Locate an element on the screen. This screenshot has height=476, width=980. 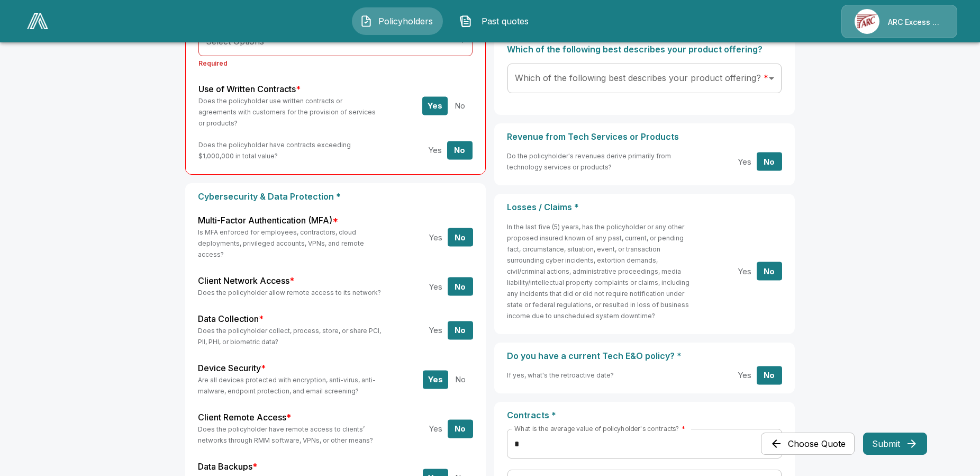
button: Policyholders IconPolicyholders is located at coordinates (397, 21).